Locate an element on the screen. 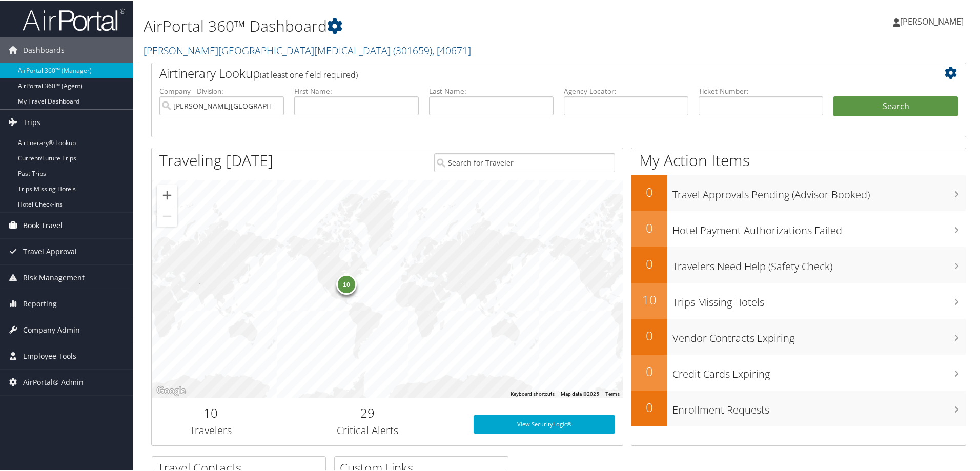 The height and width of the screenshot is (471, 980). button: Search is located at coordinates (895, 105).